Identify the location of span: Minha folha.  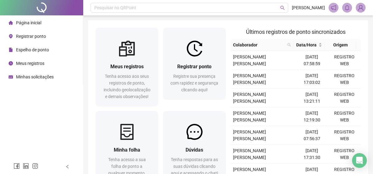
(127, 150).